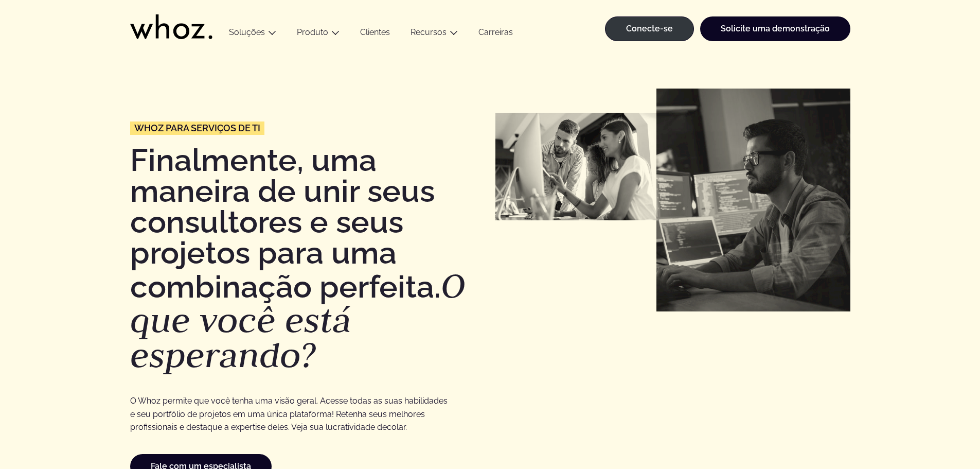 The height and width of the screenshot is (469, 980). What do you see at coordinates (252, 34) in the screenshot?
I see `button: Soluções` at bounding box center [252, 34].